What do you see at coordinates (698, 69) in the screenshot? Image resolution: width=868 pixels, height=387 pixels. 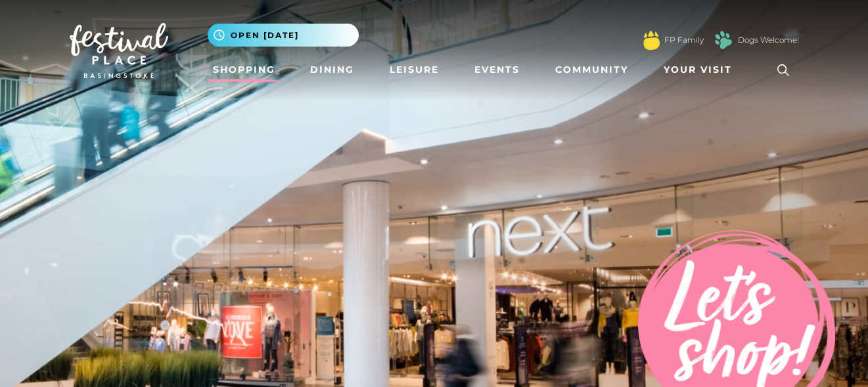 I see `span: Your Visit` at bounding box center [698, 69].